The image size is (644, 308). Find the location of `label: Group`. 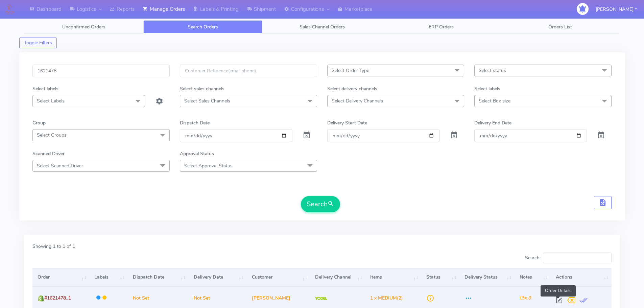

label: Group is located at coordinates (39, 123).